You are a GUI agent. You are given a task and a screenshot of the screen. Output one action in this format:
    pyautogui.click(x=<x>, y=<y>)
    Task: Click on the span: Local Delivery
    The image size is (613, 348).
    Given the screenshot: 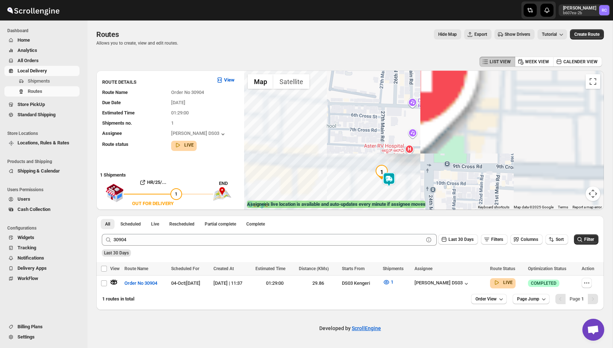 What is the action you would take?
    pyautogui.click(x=32, y=70)
    